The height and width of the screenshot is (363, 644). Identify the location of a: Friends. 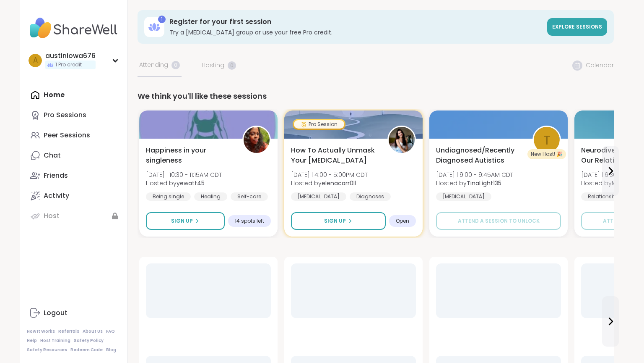
(73, 176).